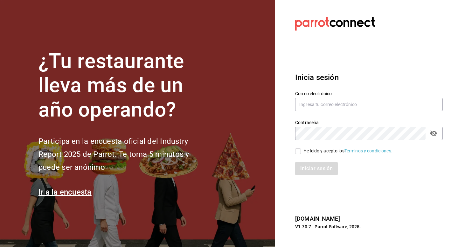 This screenshot has width=458, height=247. Describe the element at coordinates (369, 105) in the screenshot. I see `input: Ingresa tu correo electrónico` at that location.